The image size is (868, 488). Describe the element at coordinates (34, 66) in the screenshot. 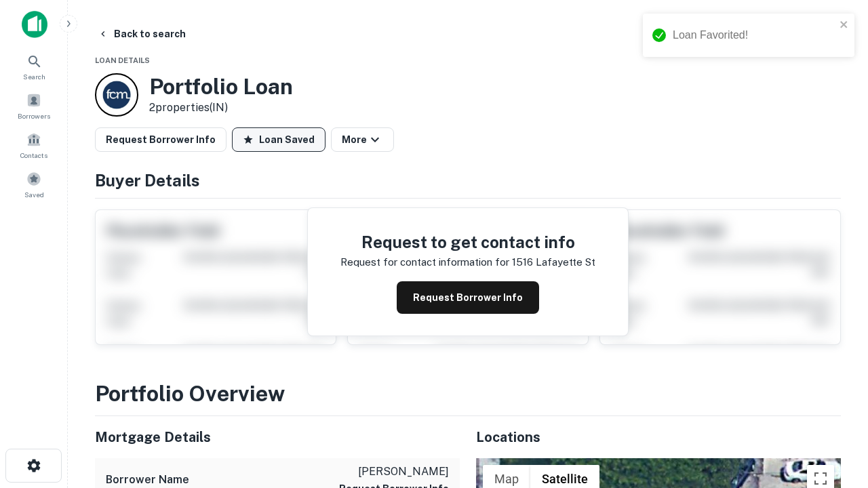

I see `div: Search` at that location.